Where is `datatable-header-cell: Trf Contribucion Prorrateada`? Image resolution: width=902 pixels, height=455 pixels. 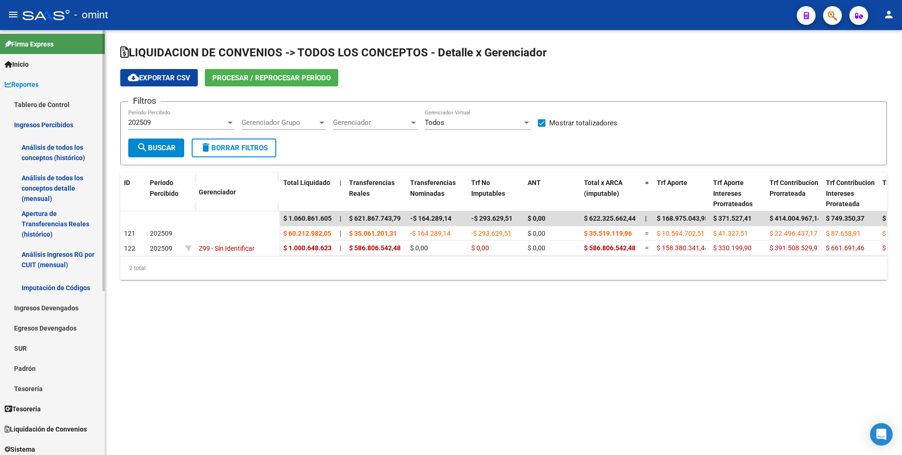 datatable-header-cell: Trf Contribucion Prorrateada is located at coordinates (794, 194).